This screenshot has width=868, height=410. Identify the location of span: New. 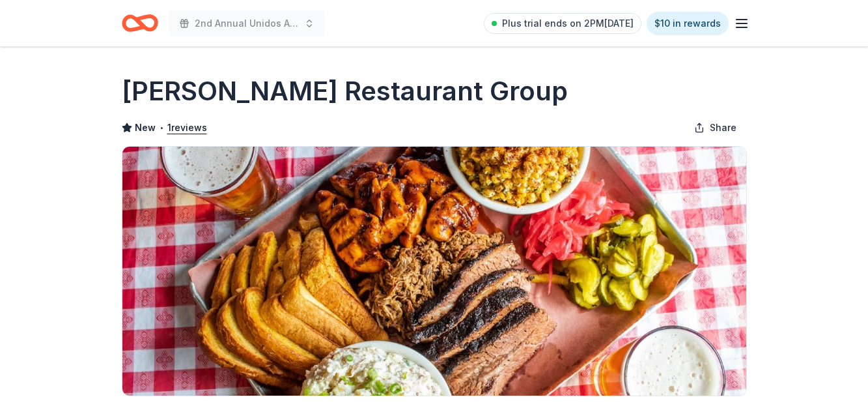
(145, 127).